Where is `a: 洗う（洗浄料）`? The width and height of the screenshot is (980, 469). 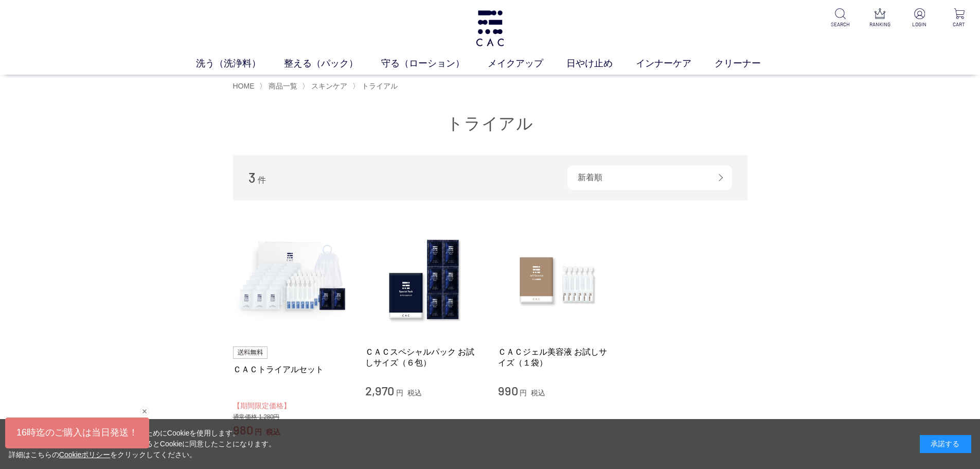
a: 洗う（洗浄料） is located at coordinates (240, 64).